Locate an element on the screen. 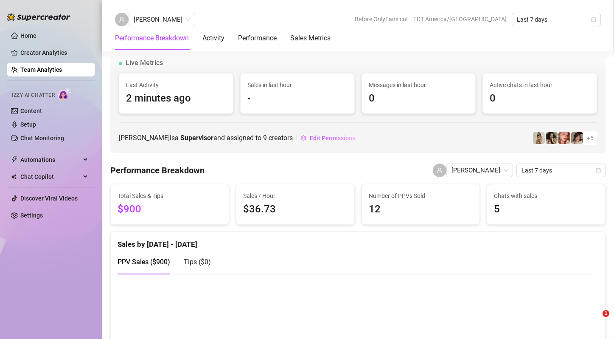 The width and height of the screenshot is (614, 339). a: Setup is located at coordinates (28, 124).